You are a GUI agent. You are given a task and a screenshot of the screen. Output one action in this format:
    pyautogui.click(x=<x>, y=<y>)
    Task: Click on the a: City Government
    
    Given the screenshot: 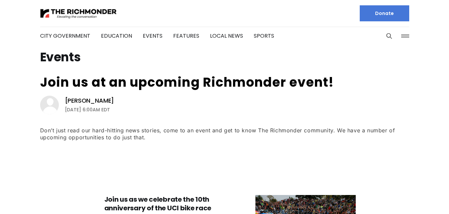 What is the action you would take?
    pyautogui.click(x=65, y=36)
    